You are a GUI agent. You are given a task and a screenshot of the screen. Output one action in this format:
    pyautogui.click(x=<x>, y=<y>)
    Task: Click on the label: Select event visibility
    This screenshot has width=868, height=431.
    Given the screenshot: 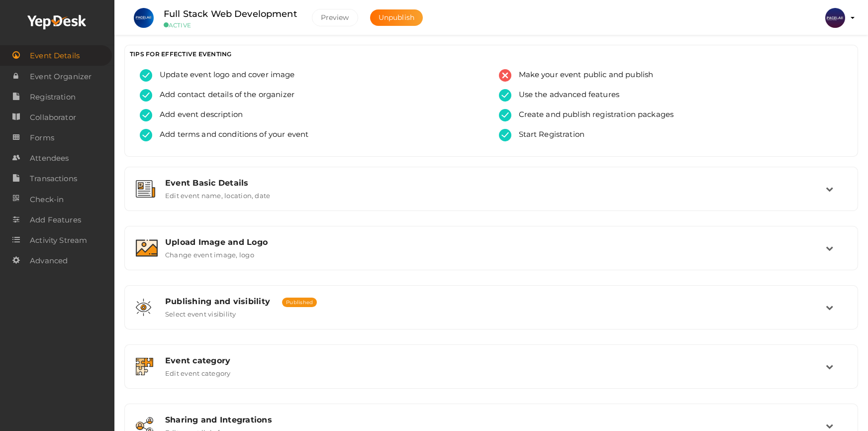 What is the action you would take?
    pyautogui.click(x=201, y=312)
    